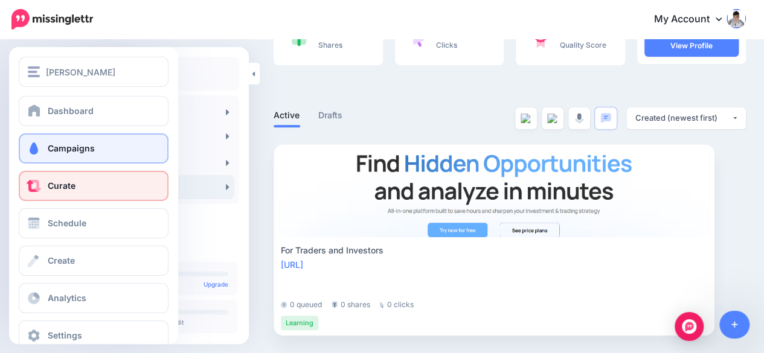  I want to click on span: Curate, so click(62, 185).